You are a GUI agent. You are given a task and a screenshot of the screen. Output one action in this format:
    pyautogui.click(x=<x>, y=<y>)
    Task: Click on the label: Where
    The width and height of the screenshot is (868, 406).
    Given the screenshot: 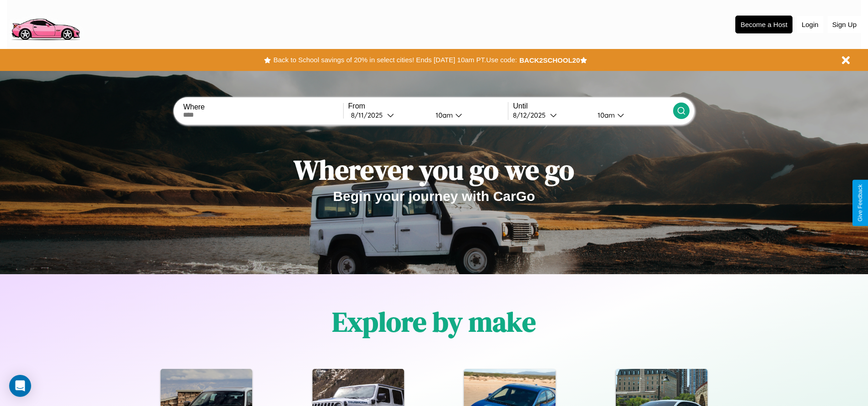 What is the action you would take?
    pyautogui.click(x=262, y=107)
    